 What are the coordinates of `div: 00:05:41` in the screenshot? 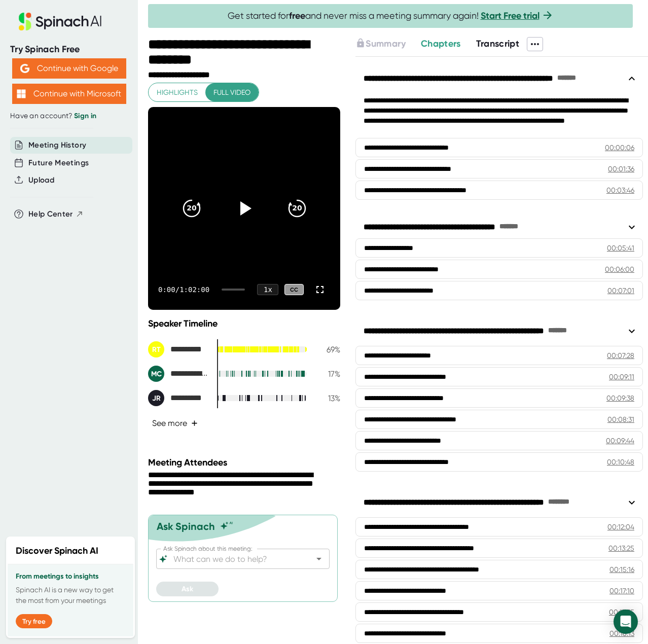 It's located at (621, 248).